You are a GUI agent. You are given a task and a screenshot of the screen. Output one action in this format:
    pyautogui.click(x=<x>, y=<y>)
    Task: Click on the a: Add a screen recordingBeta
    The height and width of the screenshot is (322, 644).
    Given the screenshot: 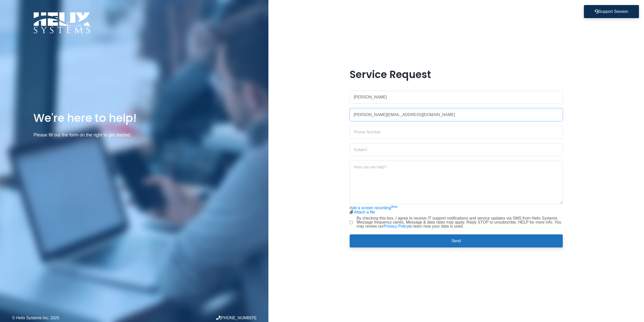 What is the action you would take?
    pyautogui.click(x=374, y=208)
    